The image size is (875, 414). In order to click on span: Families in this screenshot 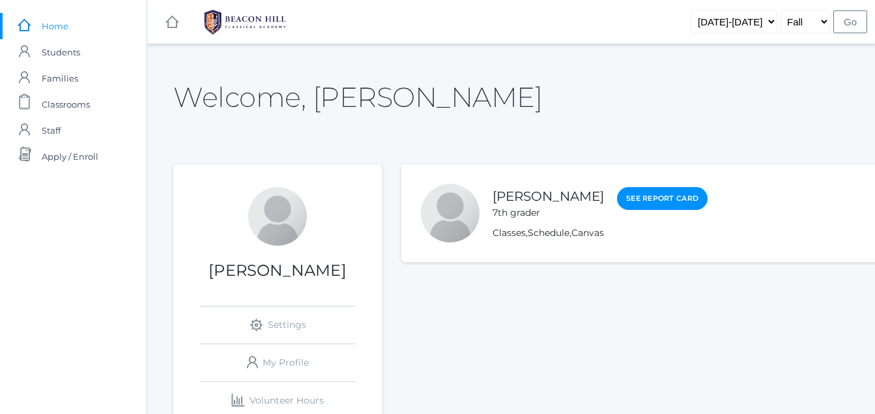, I will do `click(60, 78)`.